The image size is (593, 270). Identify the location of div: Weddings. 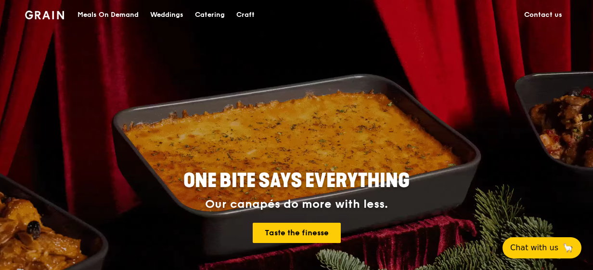
(167, 15).